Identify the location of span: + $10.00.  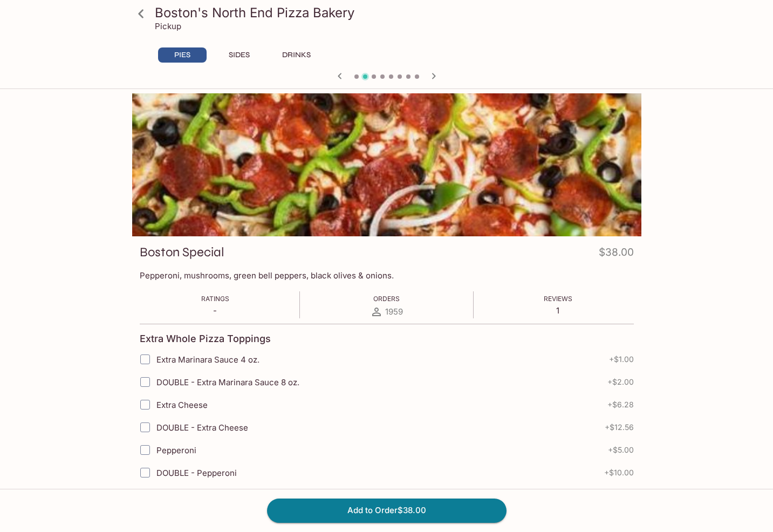
(619, 472).